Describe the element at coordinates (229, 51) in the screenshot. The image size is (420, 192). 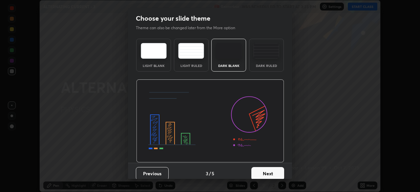
I see `img: darkTheme.f0cc69e5.svg` at that location.